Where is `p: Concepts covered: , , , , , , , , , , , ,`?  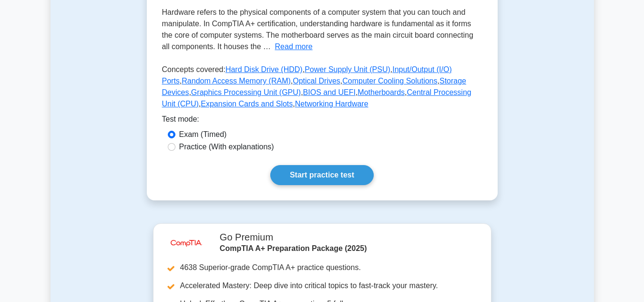 p: Concepts covered: , , , , , , , , , , , , is located at coordinates (322, 89).